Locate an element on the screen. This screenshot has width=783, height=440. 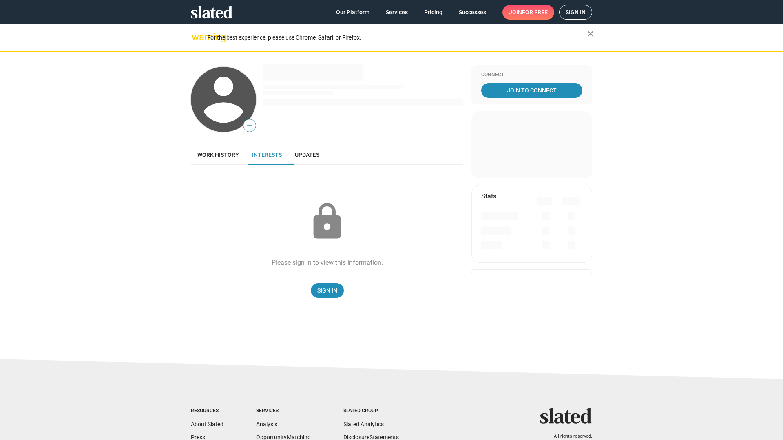
a: Sign in is located at coordinates (575, 12).